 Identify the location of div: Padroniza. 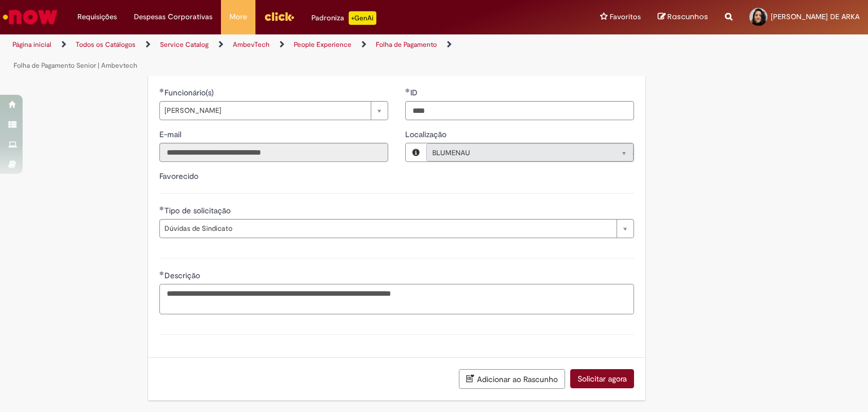
(343, 18).